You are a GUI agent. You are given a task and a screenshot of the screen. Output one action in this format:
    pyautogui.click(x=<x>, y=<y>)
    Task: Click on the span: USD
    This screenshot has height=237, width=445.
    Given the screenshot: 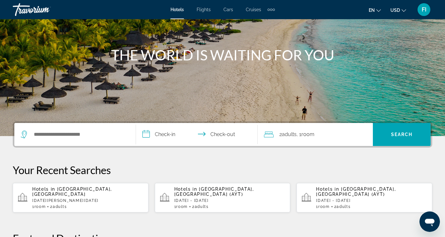 What is the action you would take?
    pyautogui.click(x=395, y=10)
    